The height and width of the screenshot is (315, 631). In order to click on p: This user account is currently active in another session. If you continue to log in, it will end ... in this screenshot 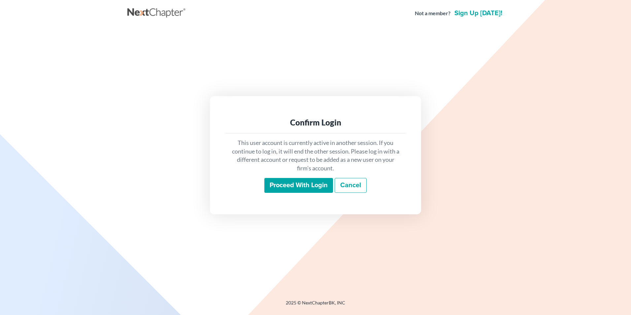, I will do `click(316, 155)`.